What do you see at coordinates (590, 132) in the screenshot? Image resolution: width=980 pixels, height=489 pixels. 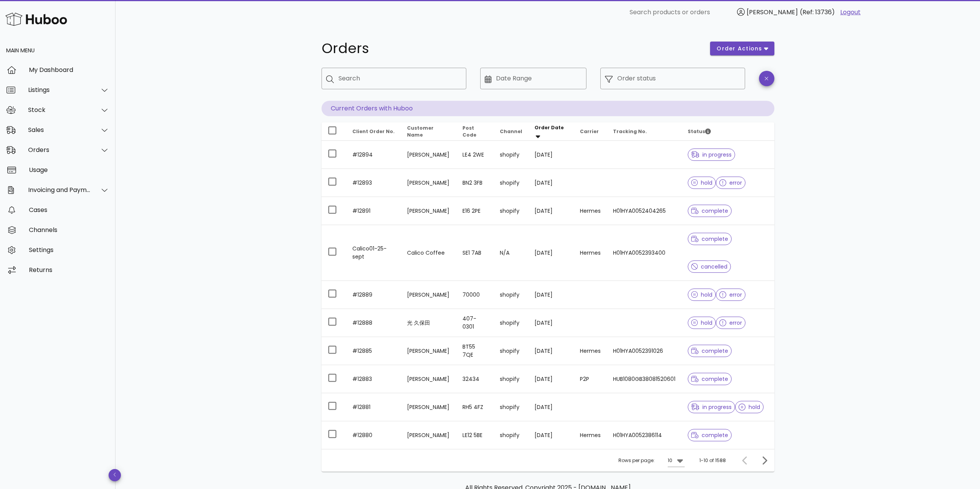 I see `th: Carrier` at bounding box center [590, 132].